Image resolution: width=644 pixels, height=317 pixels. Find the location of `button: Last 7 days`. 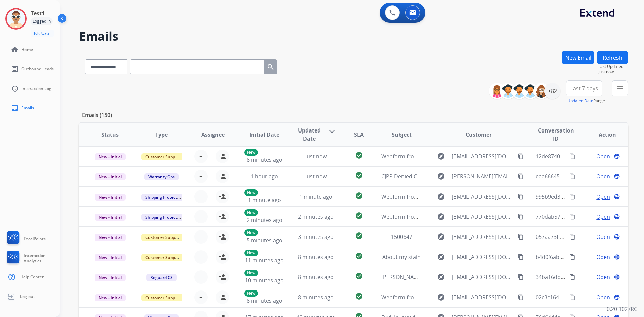

button: Last 7 days is located at coordinates (584, 88).